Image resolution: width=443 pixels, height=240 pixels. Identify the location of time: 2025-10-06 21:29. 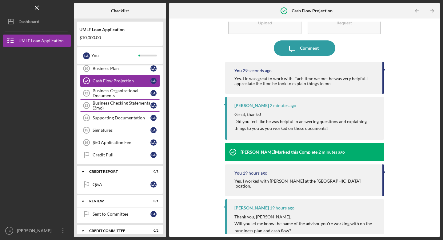
(282, 208).